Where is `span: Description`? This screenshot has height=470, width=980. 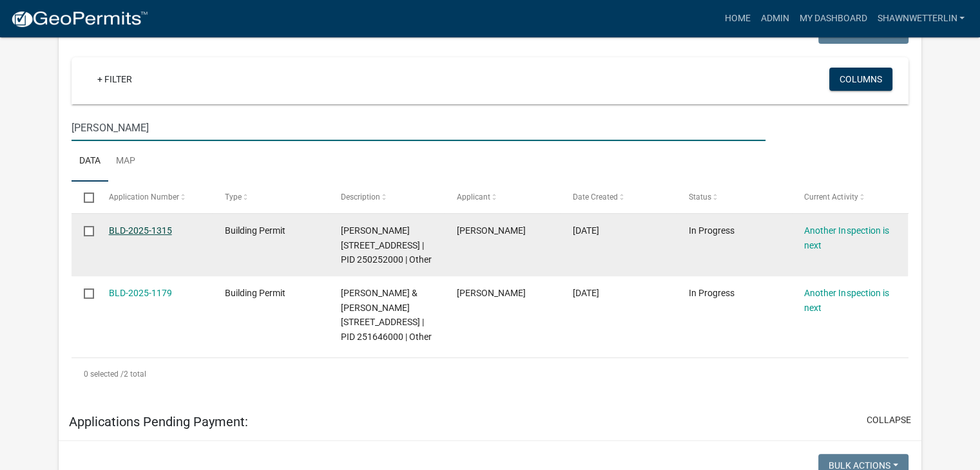
span: Description is located at coordinates (360, 197).